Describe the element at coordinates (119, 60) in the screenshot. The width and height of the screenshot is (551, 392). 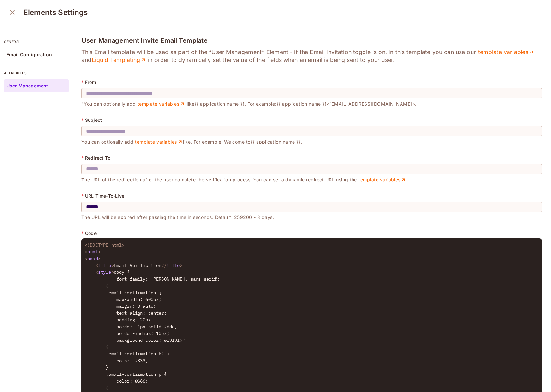
I see `a: Liquid Templating` at that location.